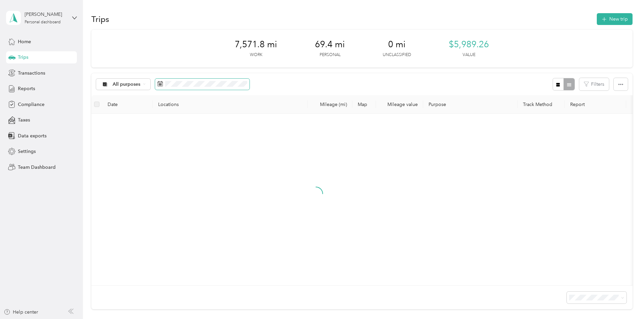 The image size is (644, 319). What do you see at coordinates (470, 104) in the screenshot?
I see `th: Purpose` at bounding box center [470, 104].